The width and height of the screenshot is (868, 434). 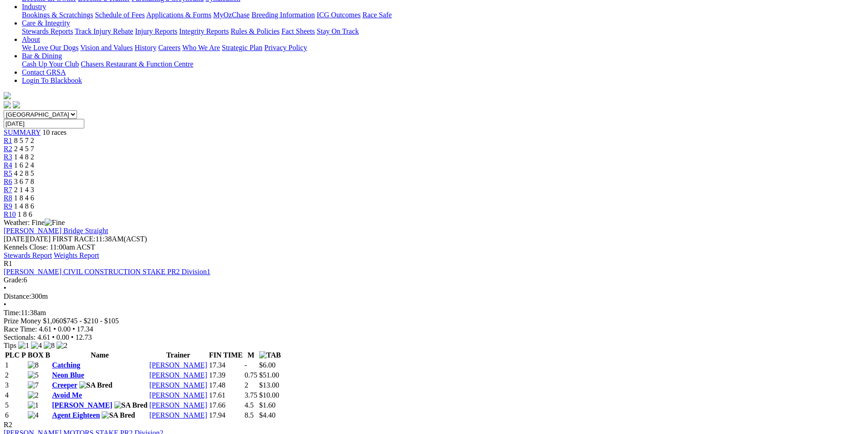 What do you see at coordinates (83, 337) in the screenshot?
I see `span: 12.73` at bounding box center [83, 337].